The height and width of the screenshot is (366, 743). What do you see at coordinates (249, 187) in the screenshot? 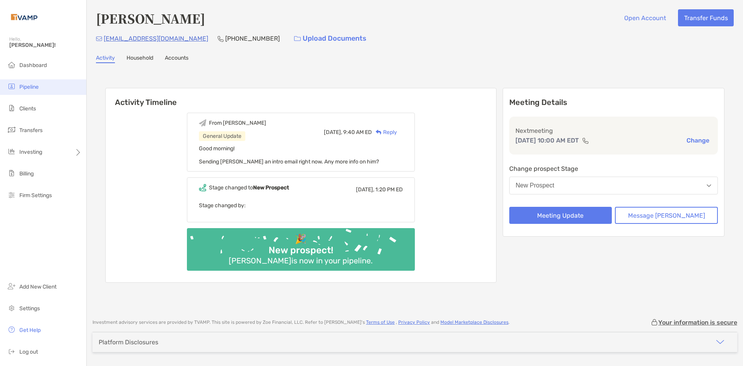
I see `div: Stage changed to` at bounding box center [249, 187].